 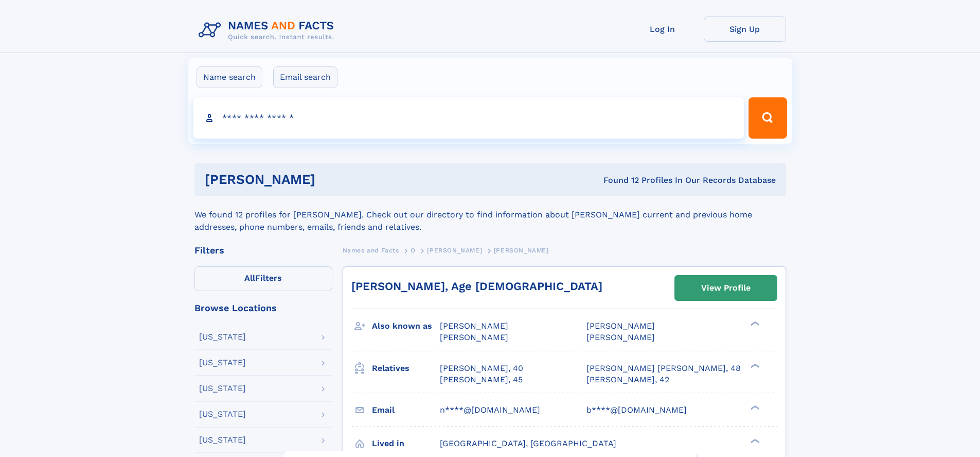 I want to click on label: Email search, so click(x=305, y=77).